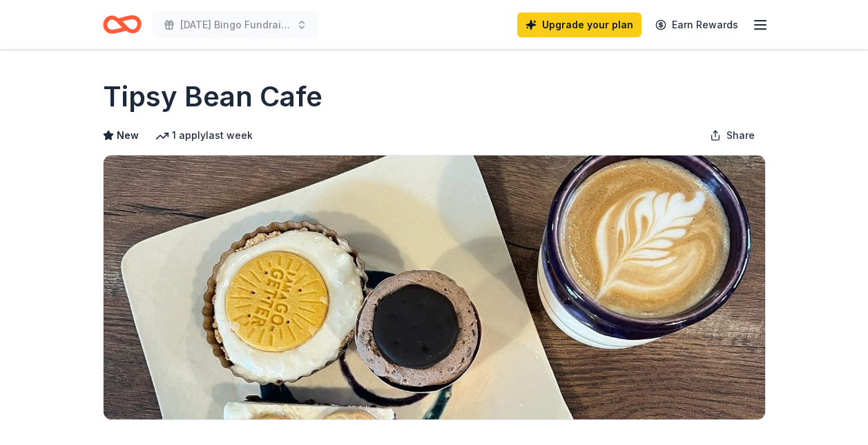  I want to click on div: 1 apply last week, so click(204, 135).